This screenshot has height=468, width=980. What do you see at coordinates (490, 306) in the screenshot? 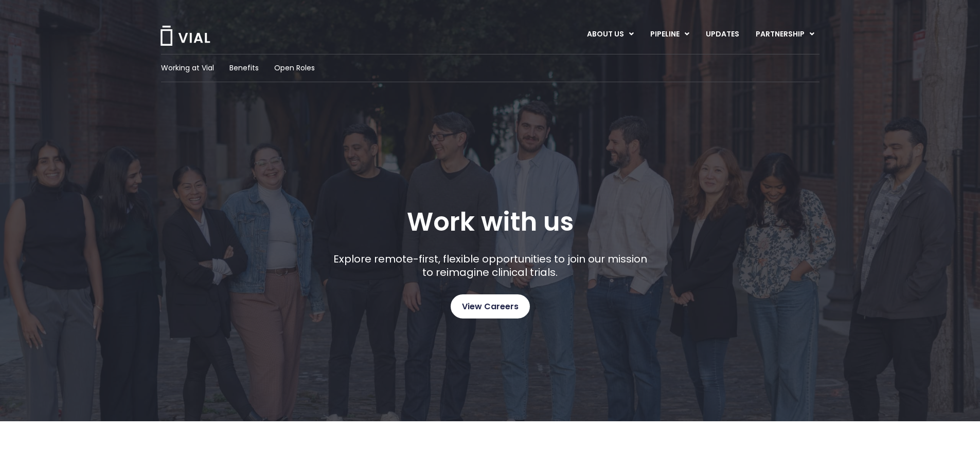
I see `a: View Careers` at bounding box center [490, 306].